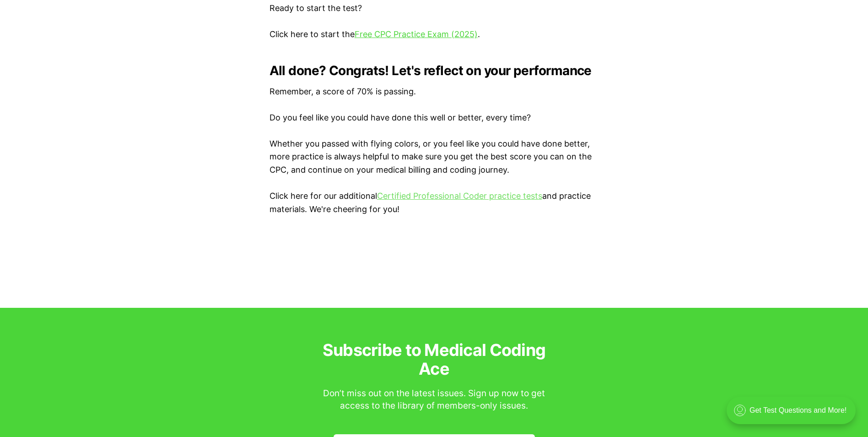 This screenshot has width=868, height=437. Describe the element at coordinates (459, 195) in the screenshot. I see `a: Certified Professional Coder practice tests` at that location.